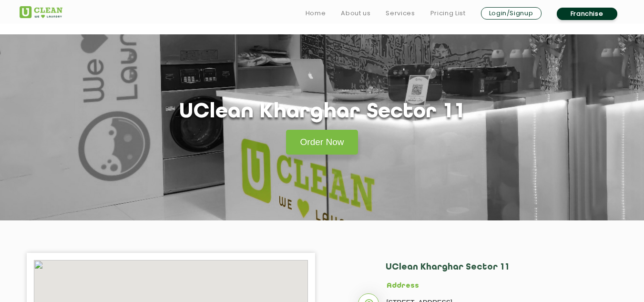 The height and width of the screenshot is (302, 644). What do you see at coordinates (448, 13) in the screenshot?
I see `a: Pricing List` at bounding box center [448, 13].